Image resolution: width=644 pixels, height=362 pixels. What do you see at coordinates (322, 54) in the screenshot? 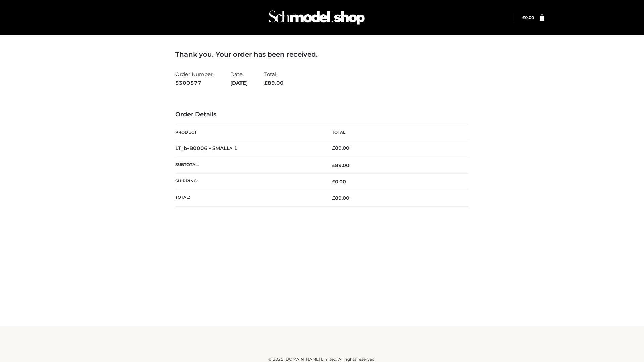
I see `h3: Thank you. Your order has been received.` at bounding box center [322, 54].